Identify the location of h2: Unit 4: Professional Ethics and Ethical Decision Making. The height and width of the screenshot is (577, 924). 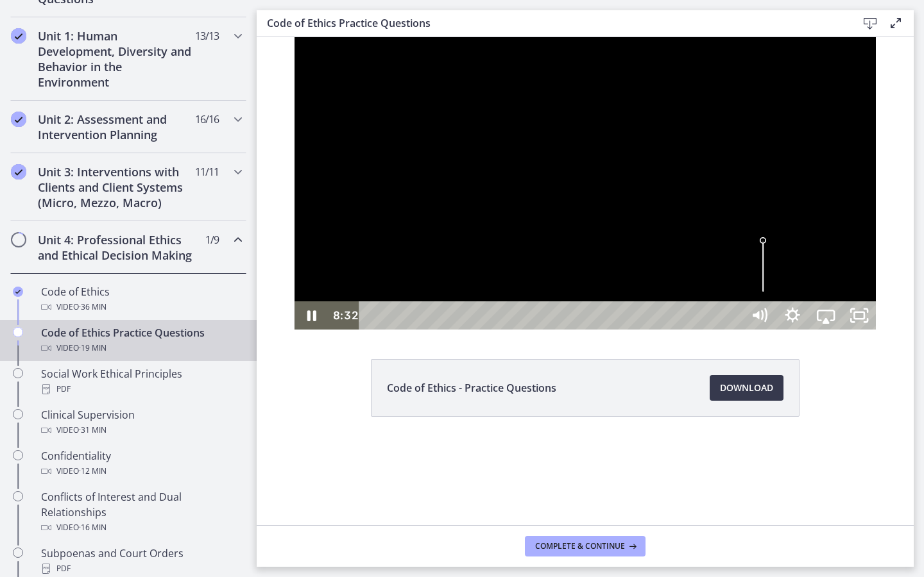
(116, 248).